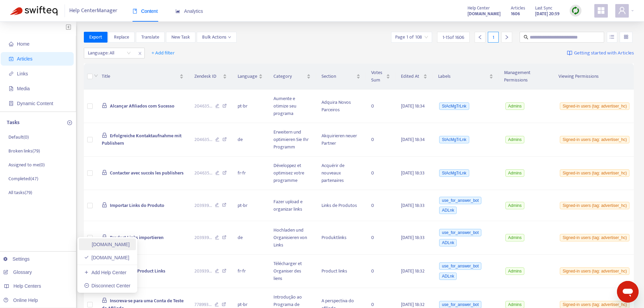 The width and height of the screenshot is (644, 308). What do you see at coordinates (601, 53) in the screenshot?
I see `a: Getting started with Articles` at bounding box center [601, 53].